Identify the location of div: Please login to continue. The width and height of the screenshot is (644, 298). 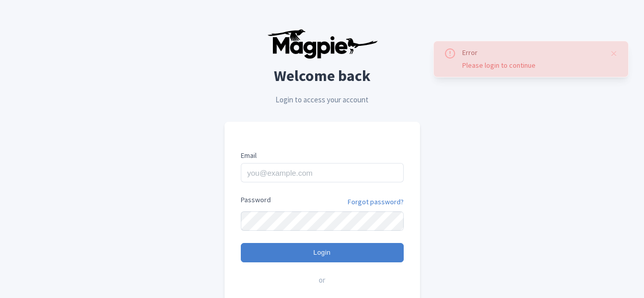
(532, 65).